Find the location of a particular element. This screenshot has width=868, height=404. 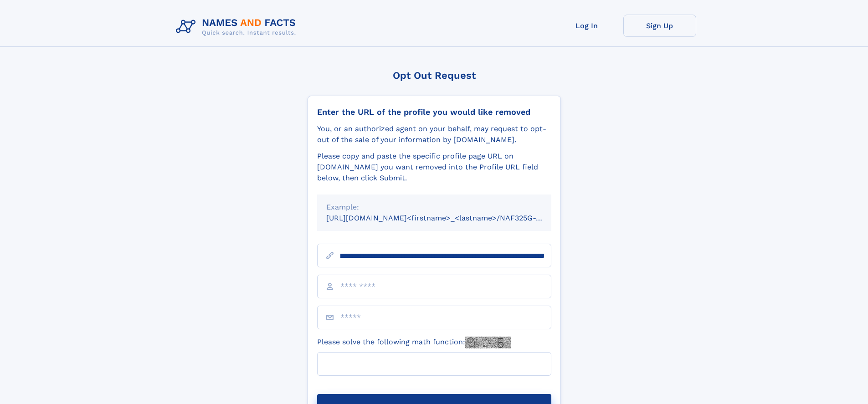

a: Sign Up is located at coordinates (659, 26).